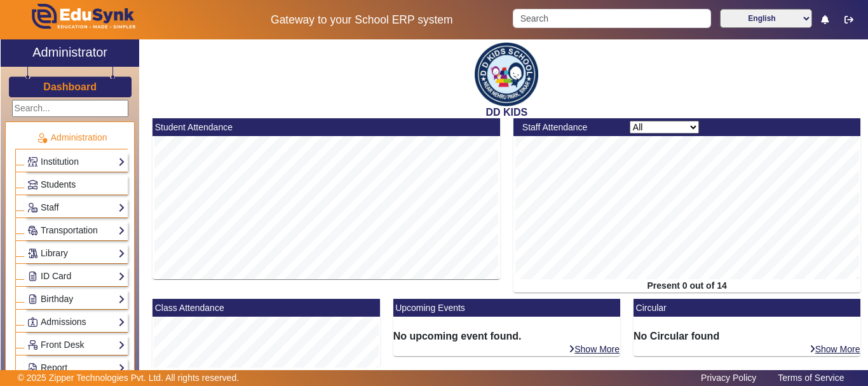 This screenshot has height=386, width=868. I want to click on a: Administrator, so click(70, 53).